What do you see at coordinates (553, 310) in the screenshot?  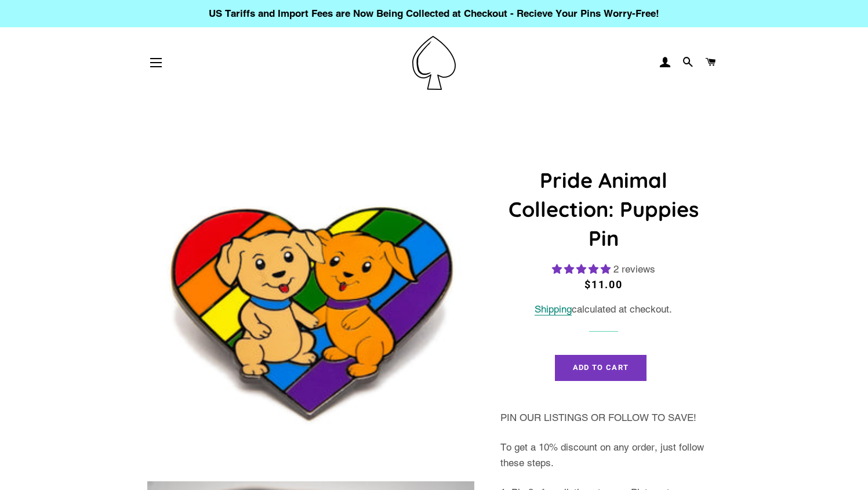 I see `a: Shipping` at bounding box center [553, 310].